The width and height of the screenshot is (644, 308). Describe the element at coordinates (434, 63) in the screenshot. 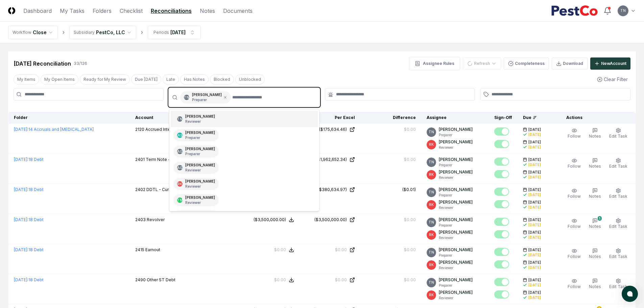

I see `button: Assignee Rules` at that location.